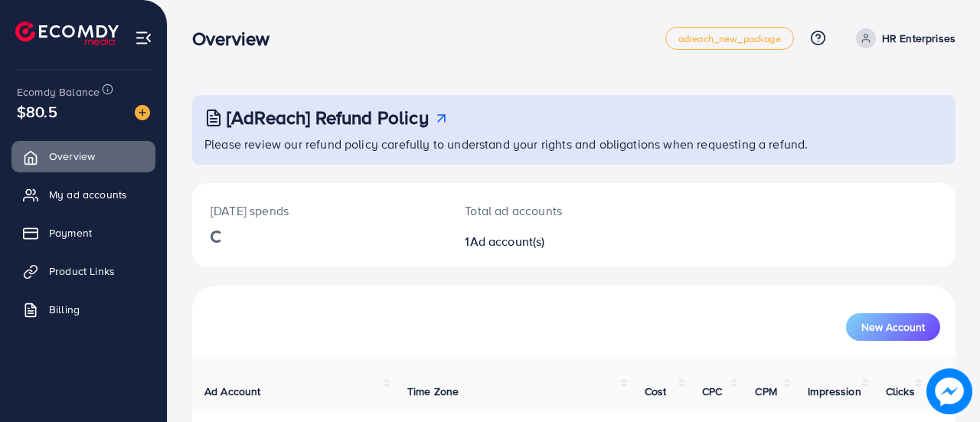 This screenshot has width=980, height=422. What do you see at coordinates (893, 327) in the screenshot?
I see `button: New Account` at bounding box center [893, 327].